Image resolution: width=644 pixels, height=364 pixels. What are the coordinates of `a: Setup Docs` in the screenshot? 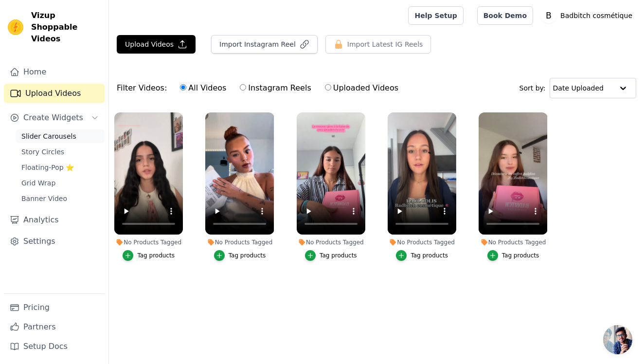 It's located at (54, 346).